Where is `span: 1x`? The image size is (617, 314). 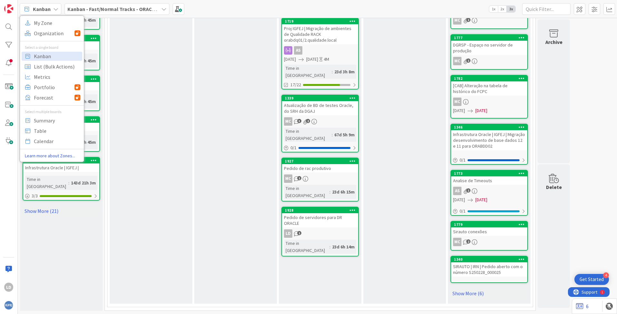 span: 1x is located at coordinates (493, 9).